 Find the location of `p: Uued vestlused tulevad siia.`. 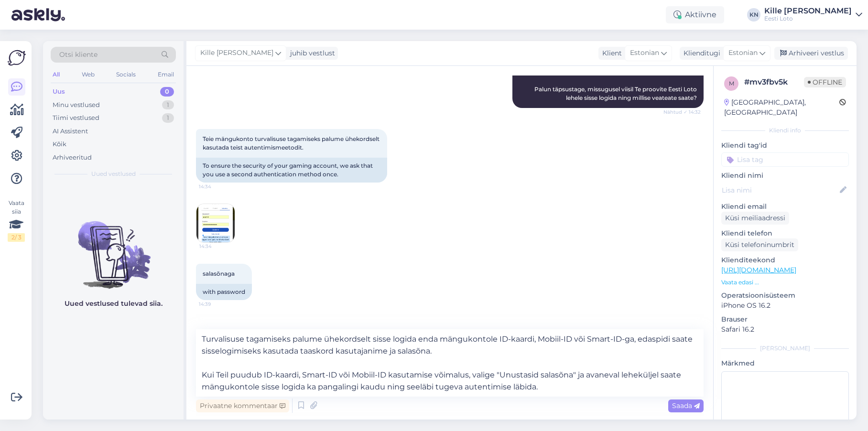

p: Uued vestlused tulevad siia. is located at coordinates (113, 303).